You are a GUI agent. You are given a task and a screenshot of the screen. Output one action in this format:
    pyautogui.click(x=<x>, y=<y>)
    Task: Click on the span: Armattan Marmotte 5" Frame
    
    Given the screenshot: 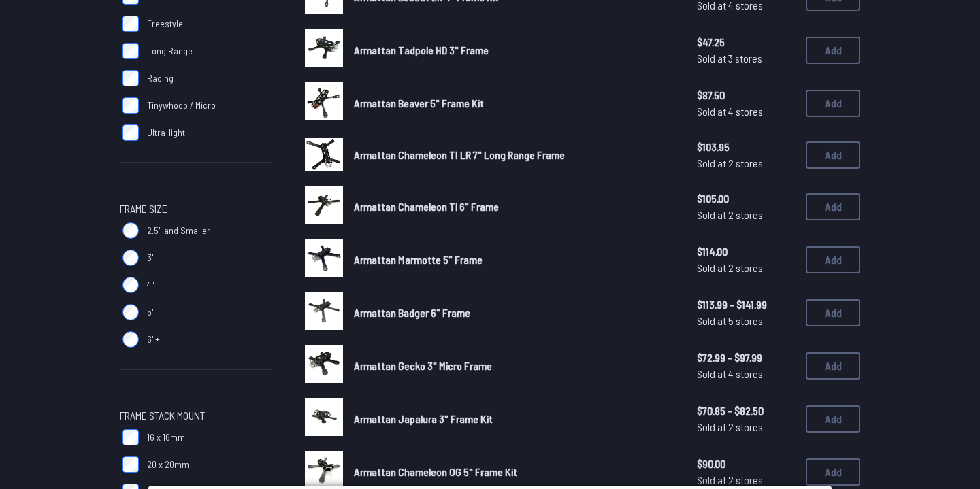 What is the action you would take?
    pyautogui.click(x=418, y=259)
    